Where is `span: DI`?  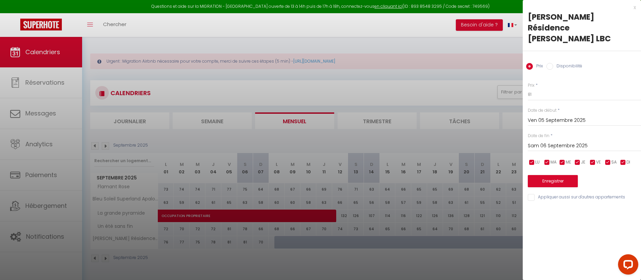
span: DI is located at coordinates (629, 162).